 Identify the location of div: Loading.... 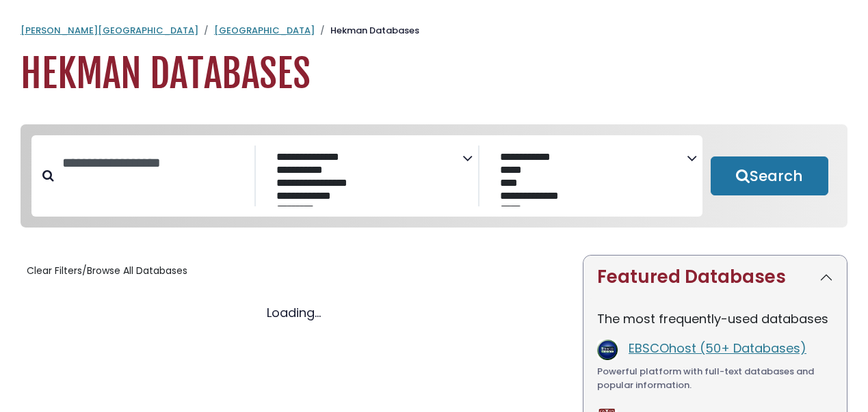
(293, 312).